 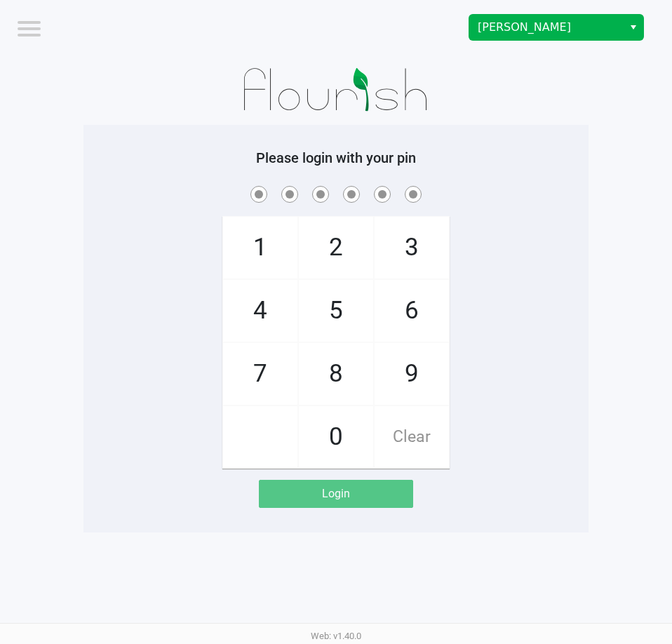 I want to click on span: 5, so click(x=336, y=311).